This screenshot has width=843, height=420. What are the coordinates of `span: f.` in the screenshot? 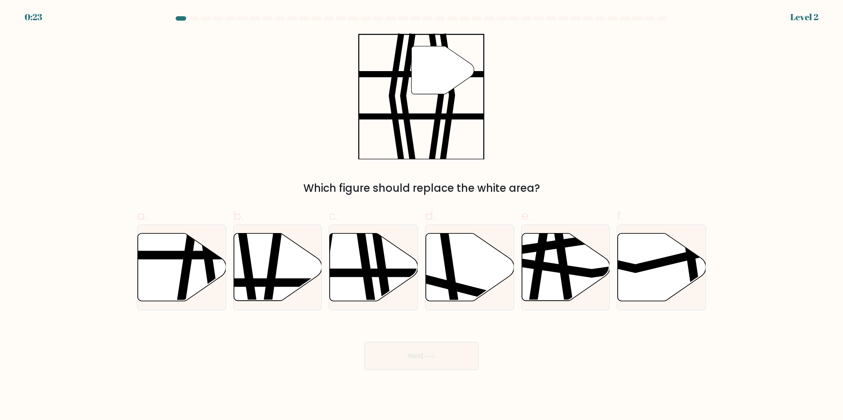 It's located at (620, 216).